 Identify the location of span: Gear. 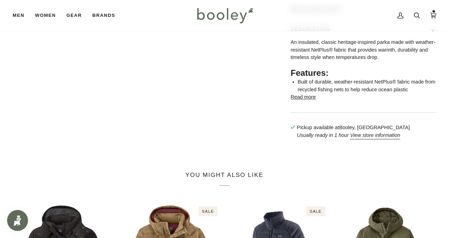
(74, 15).